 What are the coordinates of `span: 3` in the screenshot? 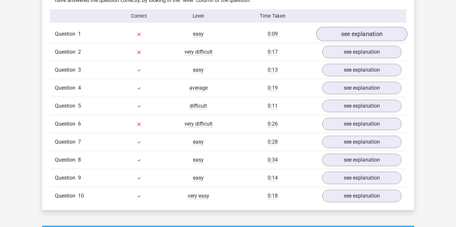 It's located at (79, 70).